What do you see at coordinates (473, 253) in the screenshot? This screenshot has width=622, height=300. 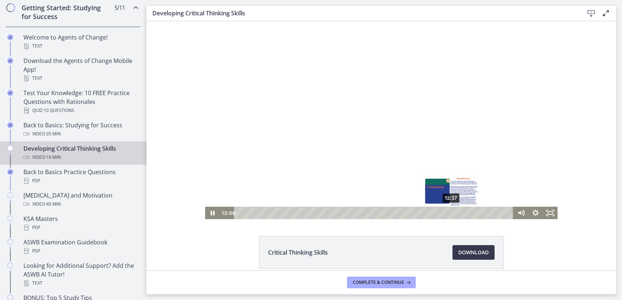 I see `a: Download` at bounding box center [473, 253].